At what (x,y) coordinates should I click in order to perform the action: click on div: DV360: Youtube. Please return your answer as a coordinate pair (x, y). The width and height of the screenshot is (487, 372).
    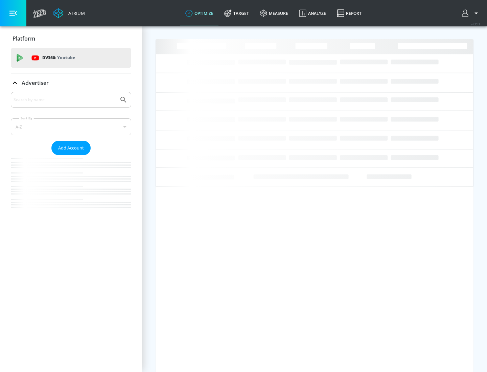
    Looking at the image, I should click on (71, 58).